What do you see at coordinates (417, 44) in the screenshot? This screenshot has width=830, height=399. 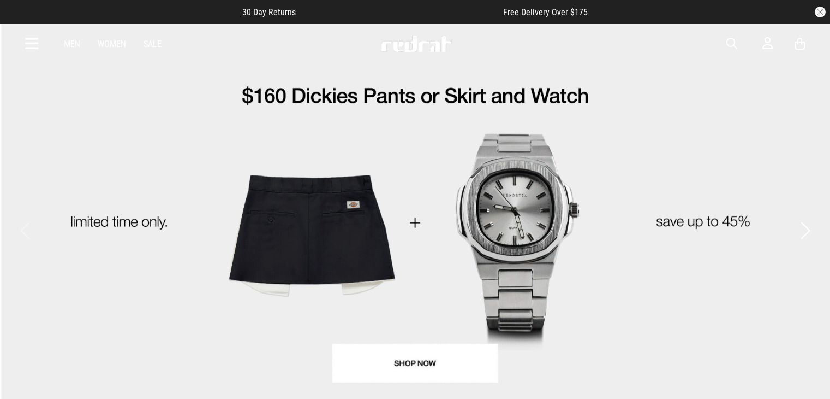 I see `img: Redrat logo` at bounding box center [417, 44].